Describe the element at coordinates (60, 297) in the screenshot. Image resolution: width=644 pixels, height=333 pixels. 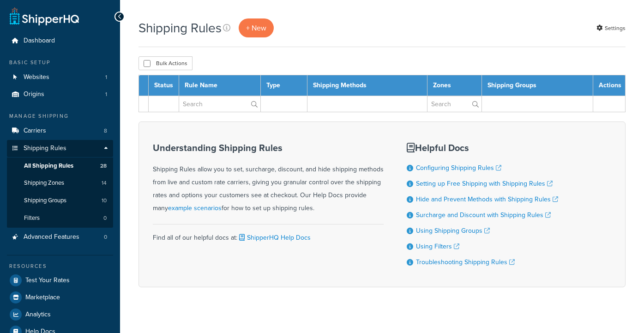
I see `a: Marketplace` at that location.